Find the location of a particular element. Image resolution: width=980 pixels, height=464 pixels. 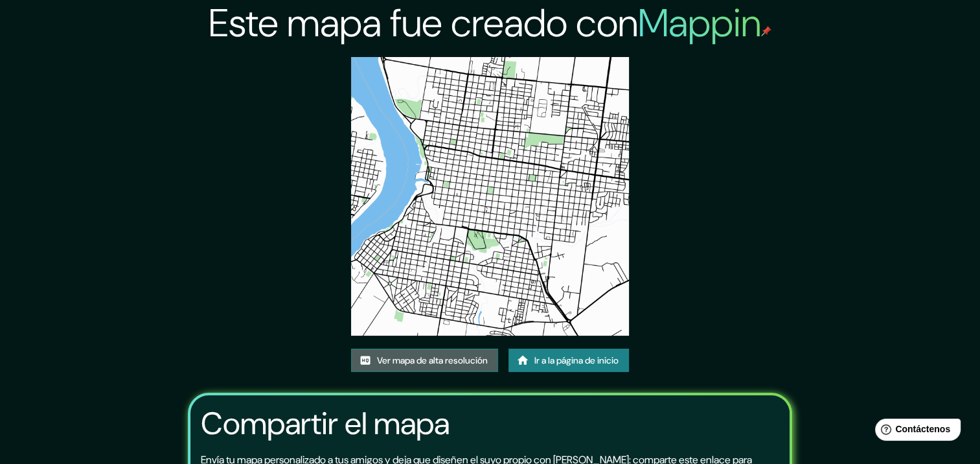

a: Ir a la página de inicio is located at coordinates (569, 361).